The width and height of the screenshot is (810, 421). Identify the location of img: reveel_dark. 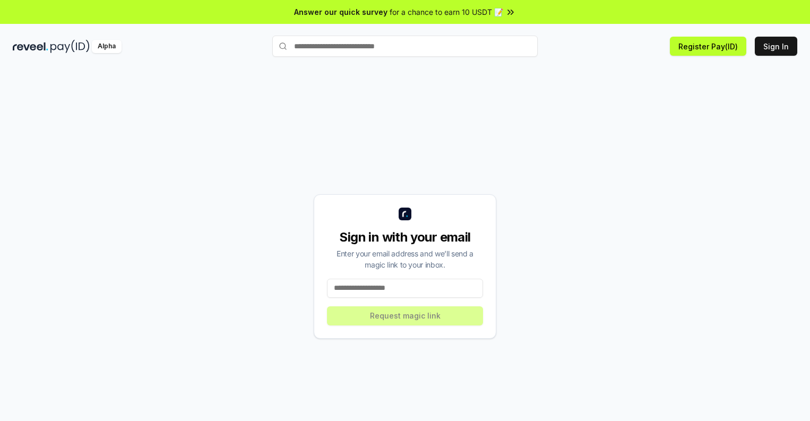
(30, 46).